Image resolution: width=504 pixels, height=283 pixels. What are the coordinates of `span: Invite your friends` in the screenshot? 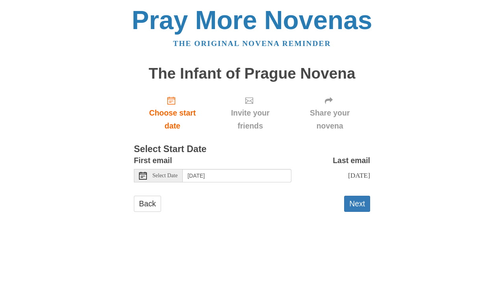 It's located at (250, 120).